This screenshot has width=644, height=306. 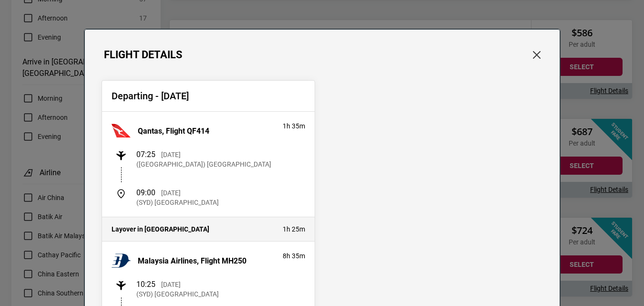 What do you see at coordinates (294, 256) in the screenshot?
I see `p: 8h 35m` at bounding box center [294, 256].